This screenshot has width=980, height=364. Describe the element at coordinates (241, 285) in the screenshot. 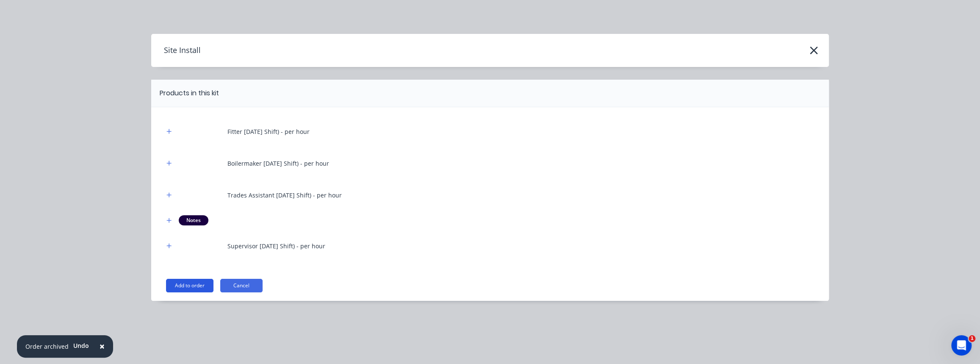

I see `button: Cancel` at that location.